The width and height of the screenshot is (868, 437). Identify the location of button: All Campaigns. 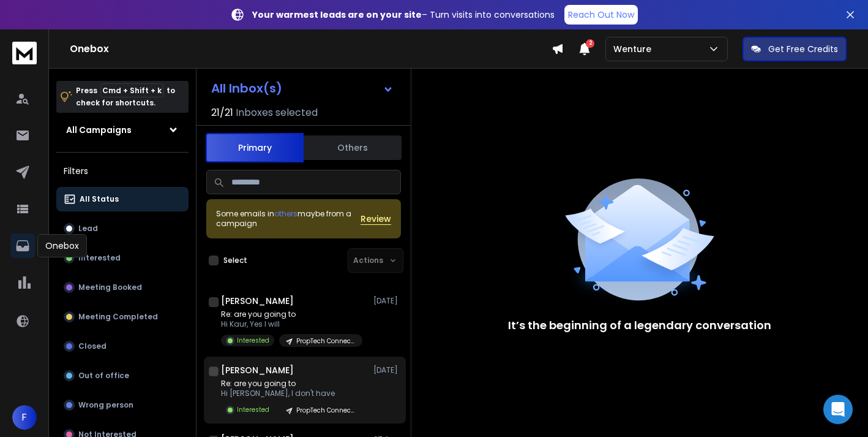
(122, 130).